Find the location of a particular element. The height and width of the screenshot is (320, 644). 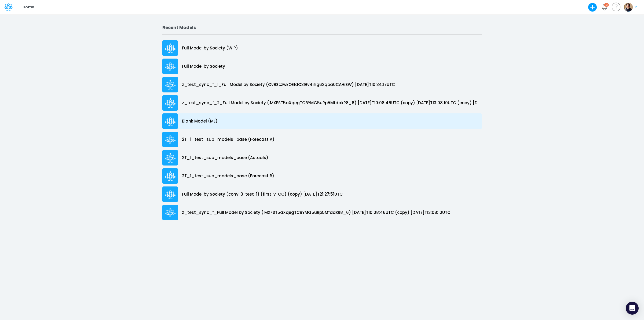

a: Blank Model (ML) is located at coordinates (322, 121).